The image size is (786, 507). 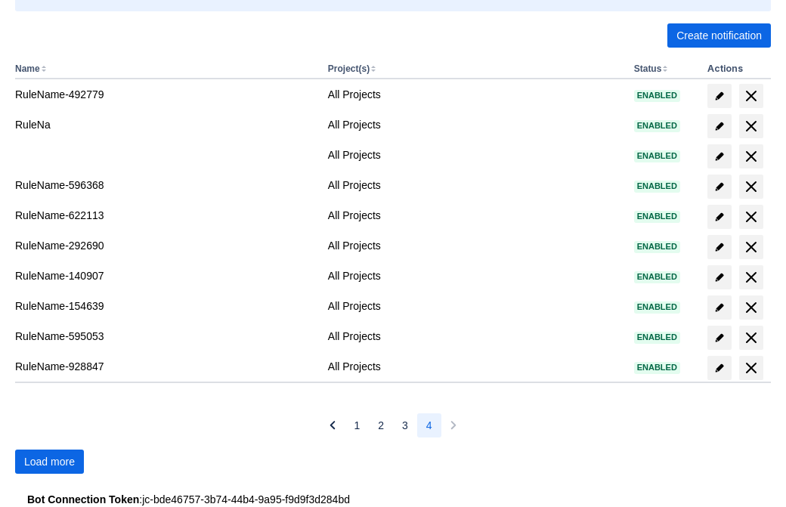 I want to click on span: 4, so click(x=429, y=426).